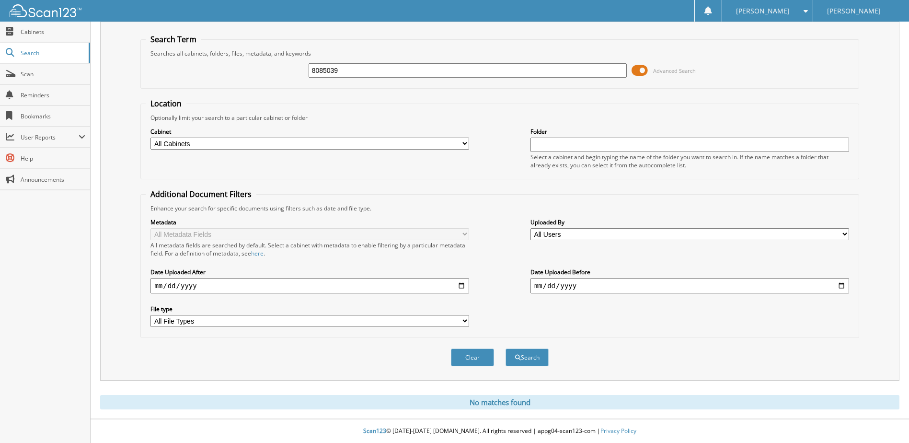 The width and height of the screenshot is (909, 443). Describe the element at coordinates (375, 430) in the screenshot. I see `span: Scan123` at that location.